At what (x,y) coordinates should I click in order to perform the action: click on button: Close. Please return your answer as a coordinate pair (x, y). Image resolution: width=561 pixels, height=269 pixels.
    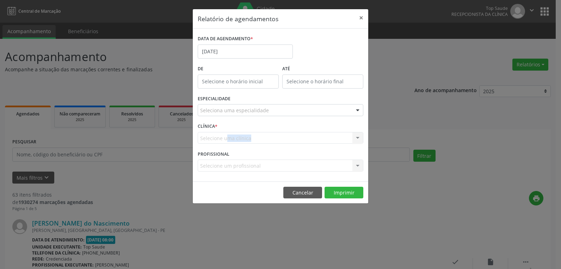
    Looking at the image, I should click on (361, 18).